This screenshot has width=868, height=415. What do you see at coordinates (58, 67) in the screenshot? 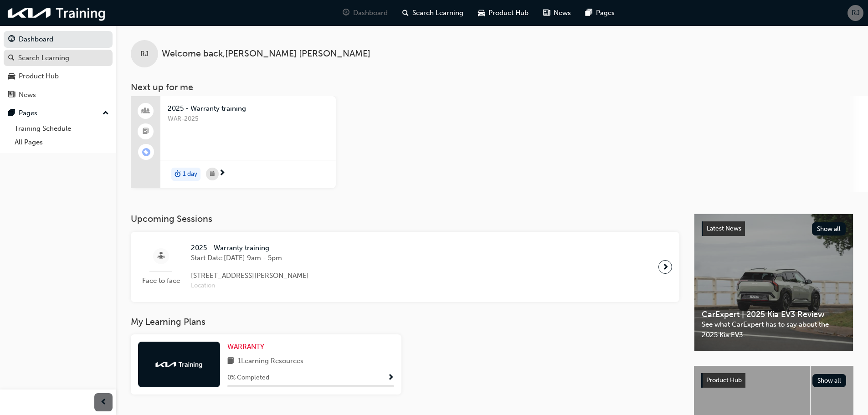
I see `button: DashboardSearch LearningProduct HubNews` at bounding box center [58, 67].